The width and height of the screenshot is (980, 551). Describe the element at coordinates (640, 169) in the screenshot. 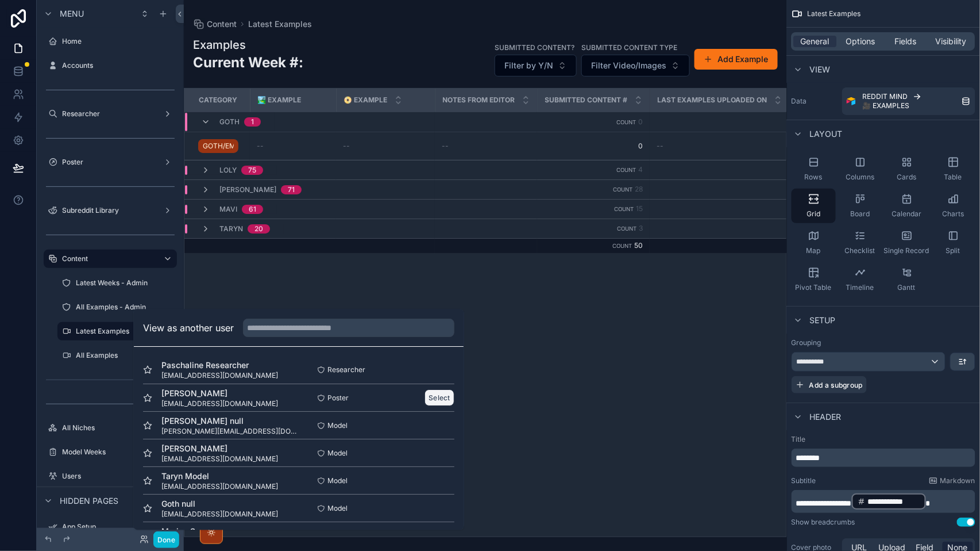

I see `span: 4` at that location.